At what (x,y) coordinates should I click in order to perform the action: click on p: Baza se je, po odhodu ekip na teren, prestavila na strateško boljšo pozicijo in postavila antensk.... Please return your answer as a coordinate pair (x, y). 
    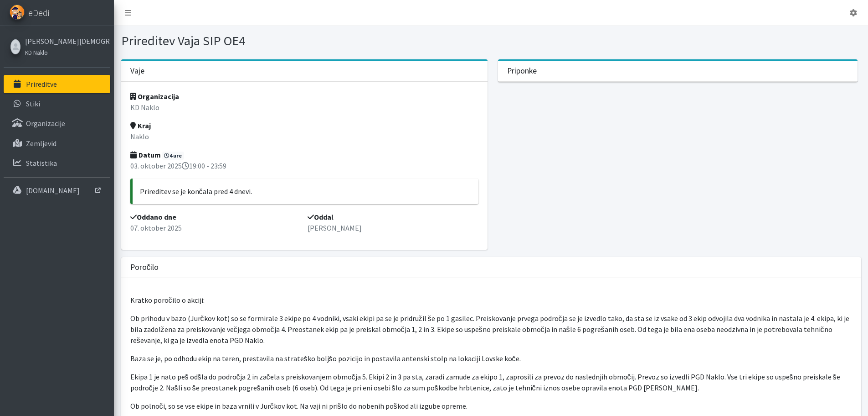
    Looking at the image, I should click on (491, 358).